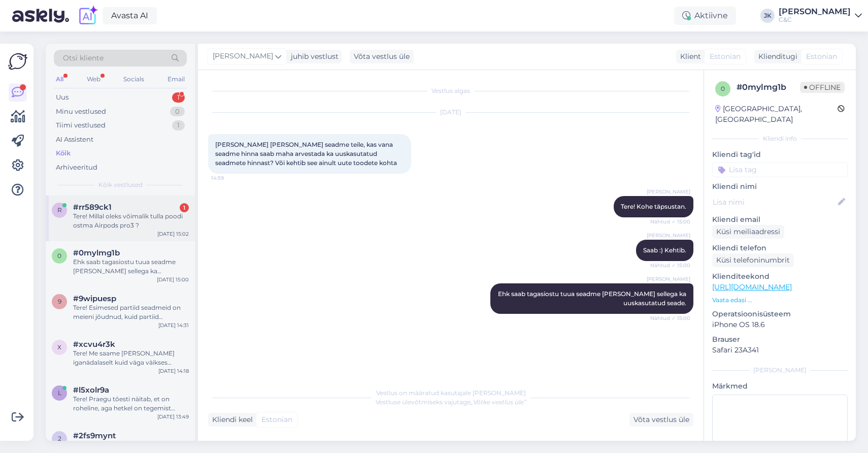 The height and width of the screenshot is (453, 868). I want to click on div: Vestlus algas, so click(451, 91).